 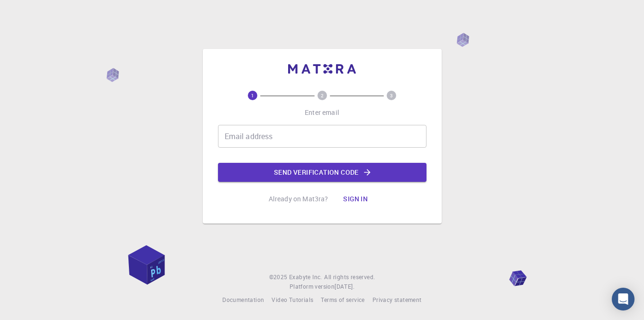 What do you see at coordinates (623, 299) in the screenshot?
I see `div: Open Intercom Messenger` at bounding box center [623, 299].